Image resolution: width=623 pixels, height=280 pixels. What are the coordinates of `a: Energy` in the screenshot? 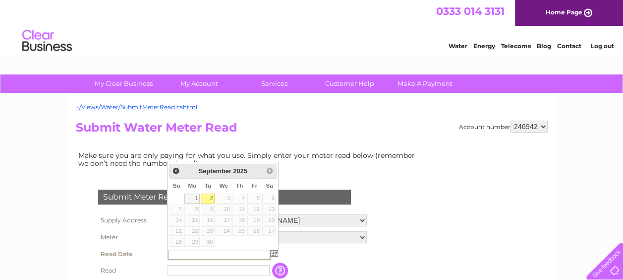 It's located at (484, 46).